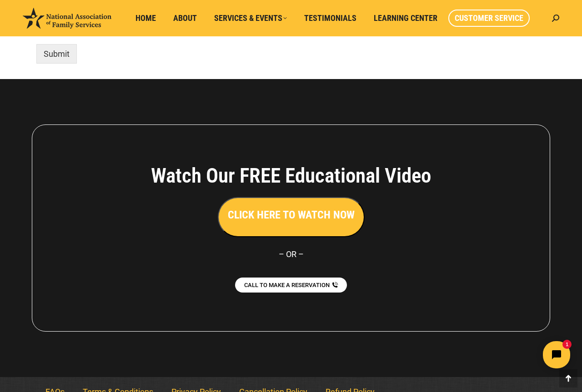 The width and height of the screenshot is (582, 392). I want to click on span: – OR –, so click(291, 254).